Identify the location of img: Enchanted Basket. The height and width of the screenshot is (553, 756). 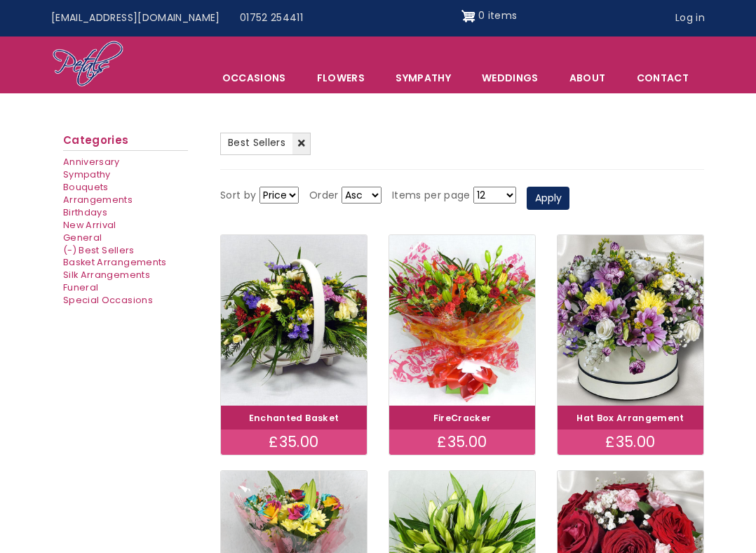
(294, 320).